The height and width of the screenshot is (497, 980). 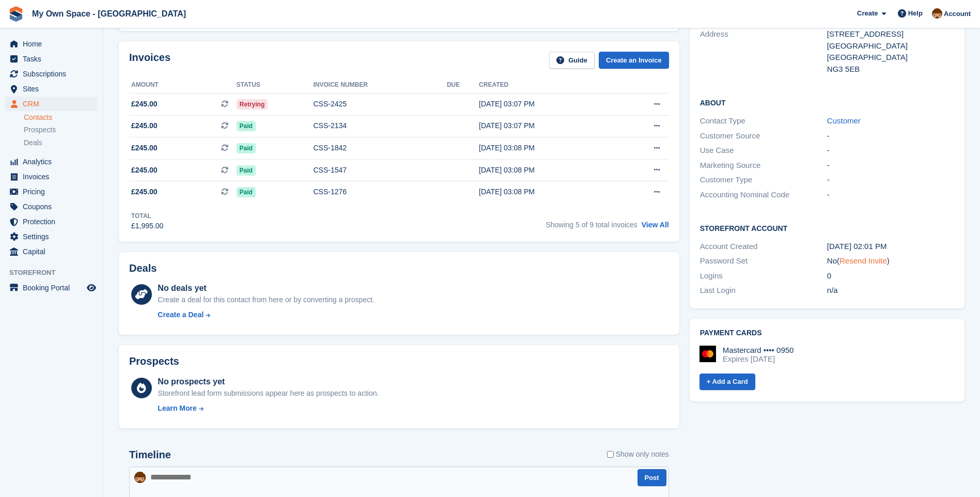 What do you see at coordinates (54, 59) in the screenshot?
I see `span: Tasks` at bounding box center [54, 59].